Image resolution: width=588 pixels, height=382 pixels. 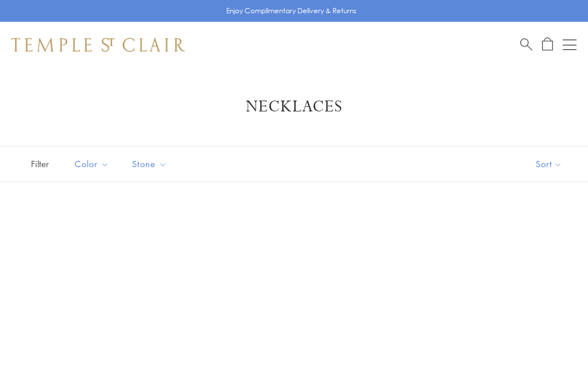 What do you see at coordinates (549, 164) in the screenshot?
I see `button: Show sort by` at bounding box center [549, 164].